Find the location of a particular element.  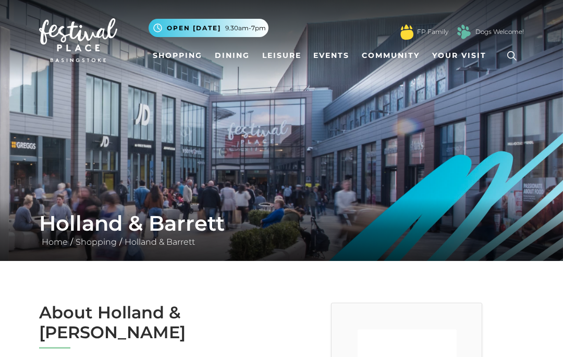

span: Your Visit is located at coordinates (459, 55).